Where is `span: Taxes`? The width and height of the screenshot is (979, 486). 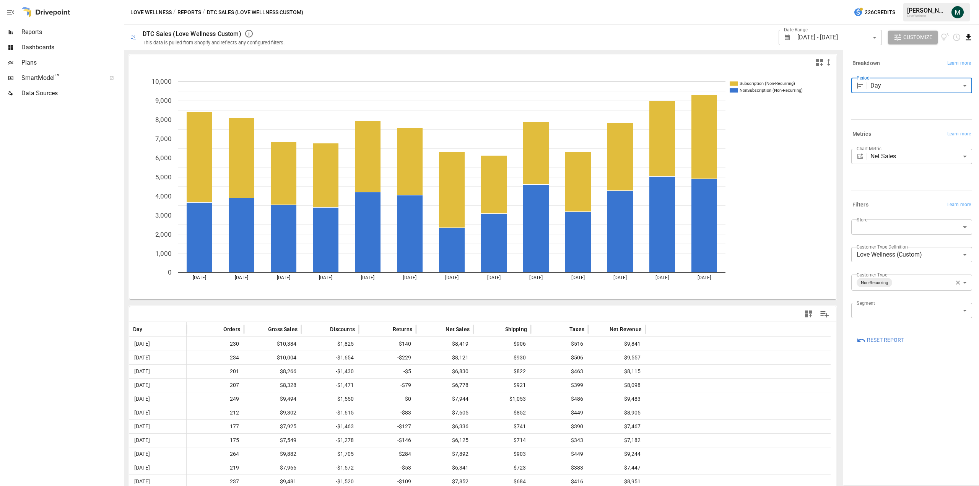 span: Taxes is located at coordinates (577, 329).